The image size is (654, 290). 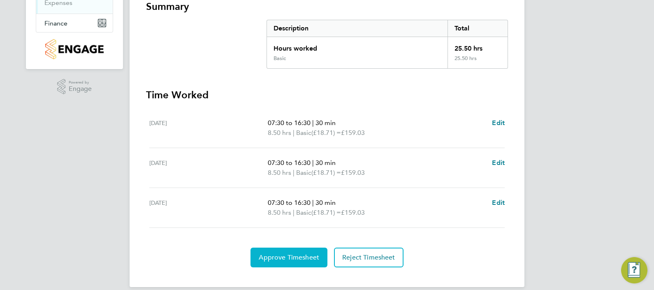 I want to click on h3: Time Worked, so click(x=327, y=95).